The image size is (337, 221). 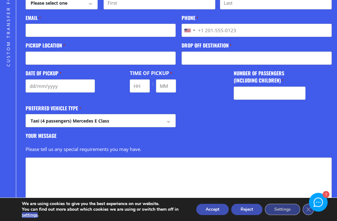 I want to click on button: Reject, so click(x=247, y=209).